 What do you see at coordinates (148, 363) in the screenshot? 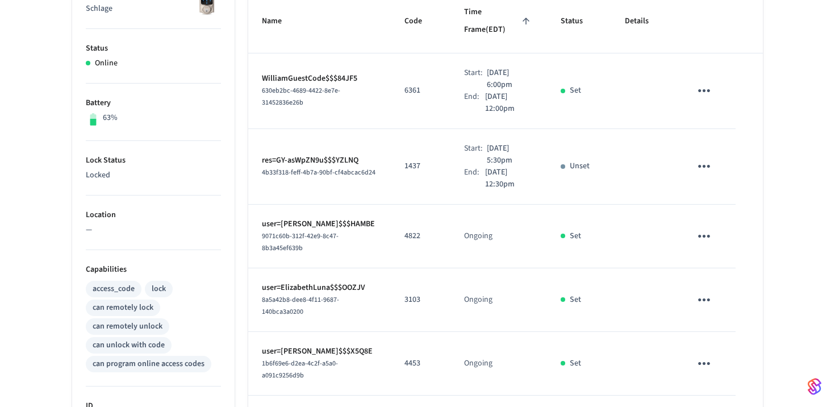
I see `div: can program online access codes` at bounding box center [148, 363].